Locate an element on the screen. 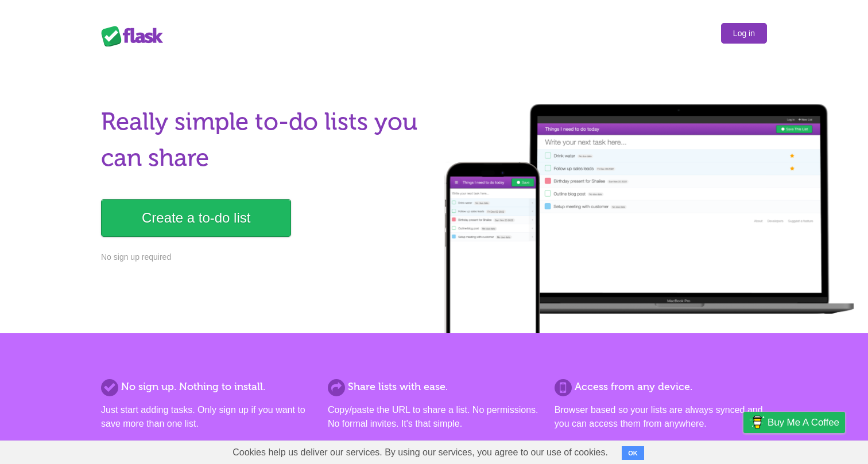 Image resolution: width=868 pixels, height=464 pixels. img: Buy me a coffee is located at coordinates (757, 422).